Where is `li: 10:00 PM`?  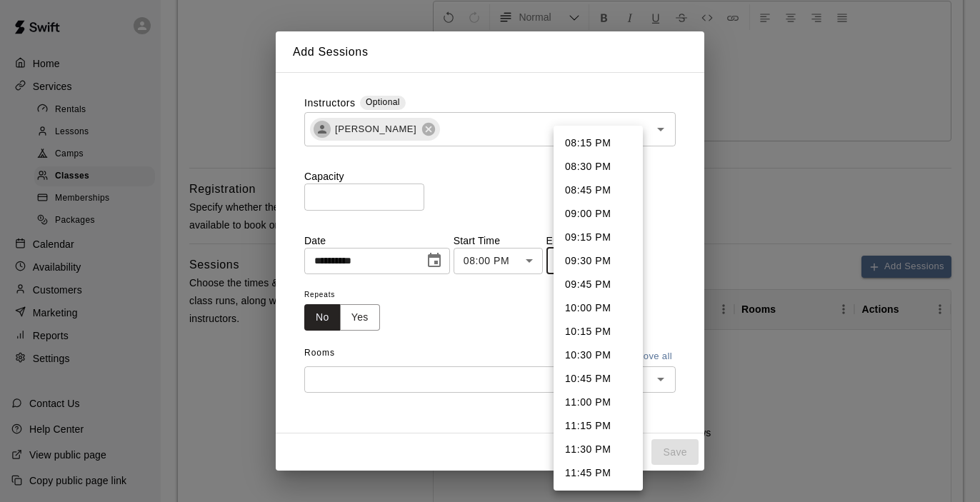
li: 10:00 PM is located at coordinates (598, 308).